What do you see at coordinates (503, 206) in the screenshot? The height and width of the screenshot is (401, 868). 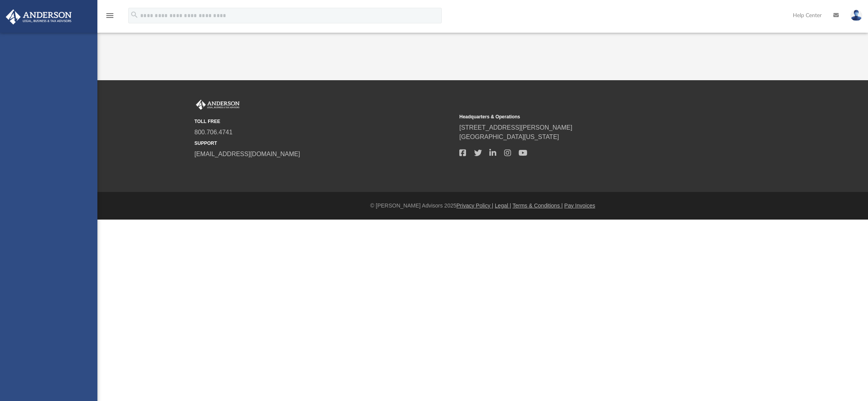 I see `a: Legal |` at bounding box center [503, 206].